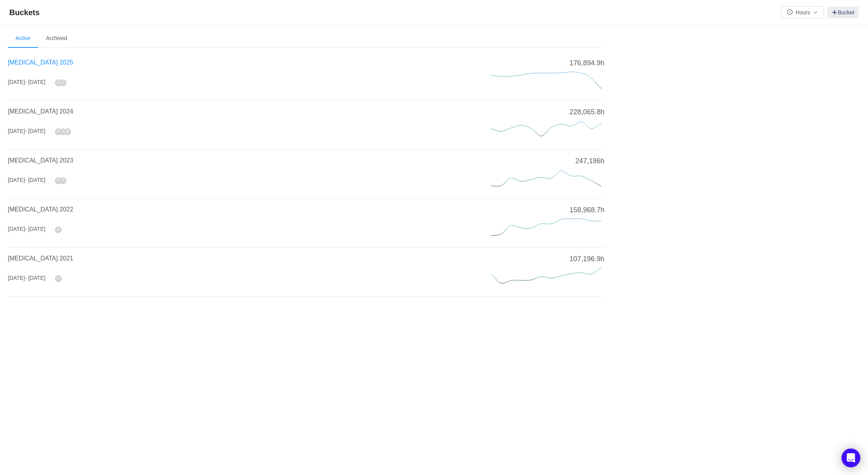 The image size is (868, 475). Describe the element at coordinates (842, 13) in the screenshot. I see `a: Bucket` at that location.